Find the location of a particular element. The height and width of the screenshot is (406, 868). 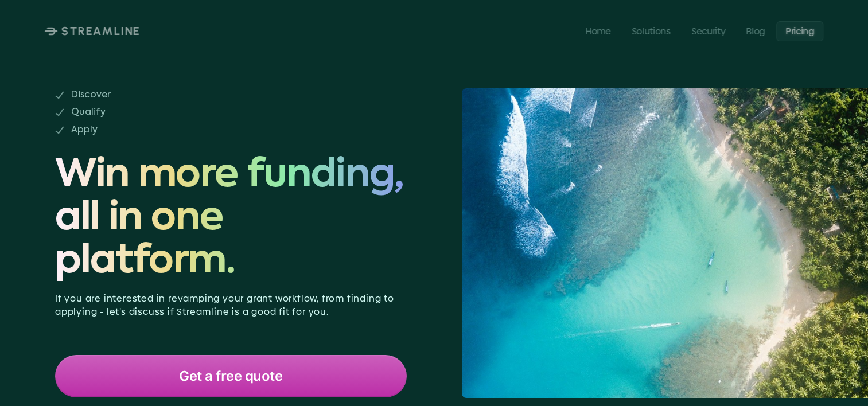

a: Home is located at coordinates (598, 31).